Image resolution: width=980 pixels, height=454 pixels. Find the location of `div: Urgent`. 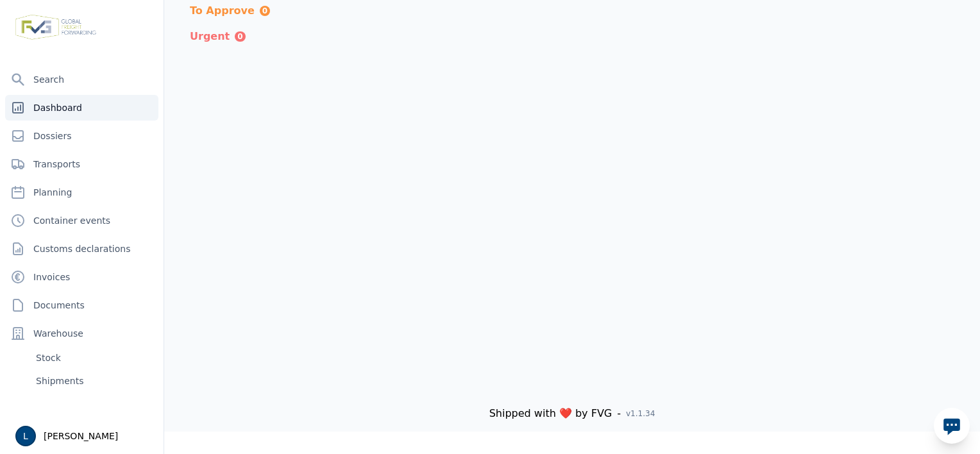

div: Urgent is located at coordinates (572, 37).